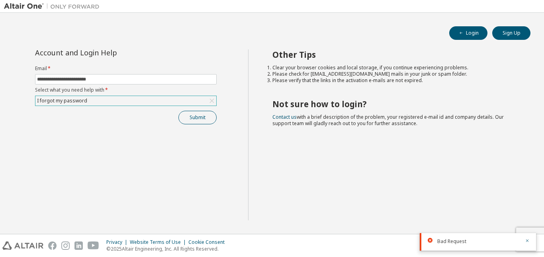 The width and height of the screenshot is (544, 257). What do you see at coordinates (93, 245) in the screenshot?
I see `img: youtube.svg` at bounding box center [93, 245].